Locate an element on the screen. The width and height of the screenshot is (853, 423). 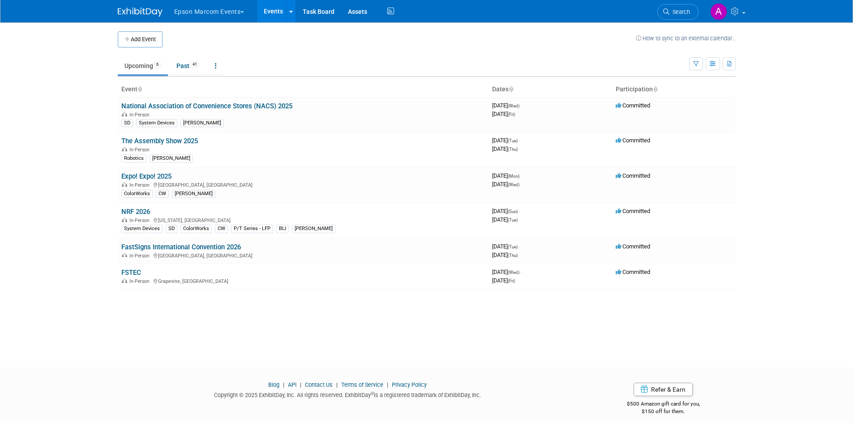
span: (Thu) is located at coordinates (513, 149).